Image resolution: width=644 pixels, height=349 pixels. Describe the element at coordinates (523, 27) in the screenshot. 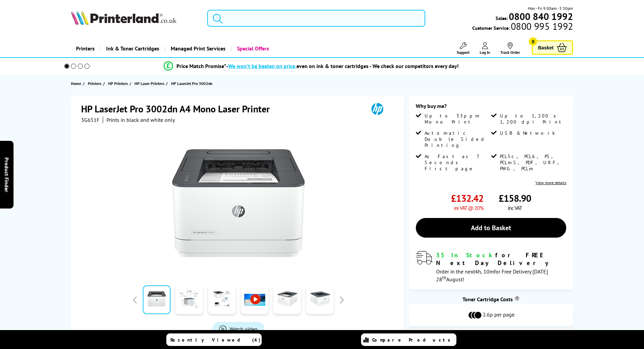

I see `span: Customer Service:` at that location.